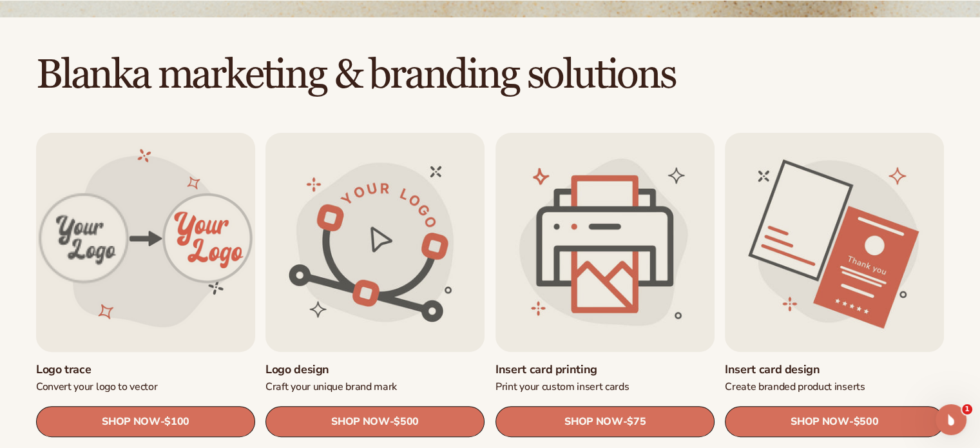  Describe the element at coordinates (636, 422) in the screenshot. I see `span: $75` at that location.